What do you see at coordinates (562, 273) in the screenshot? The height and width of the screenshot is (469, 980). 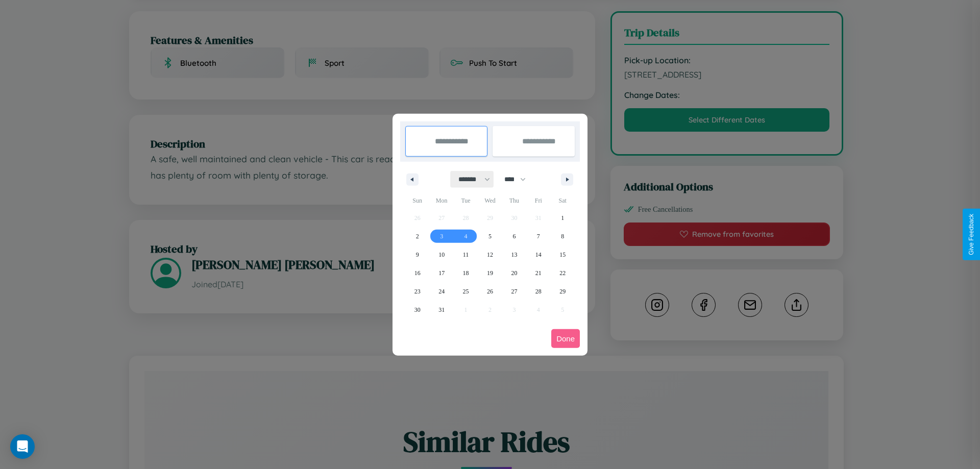 I see `span: 22` at bounding box center [562, 273].